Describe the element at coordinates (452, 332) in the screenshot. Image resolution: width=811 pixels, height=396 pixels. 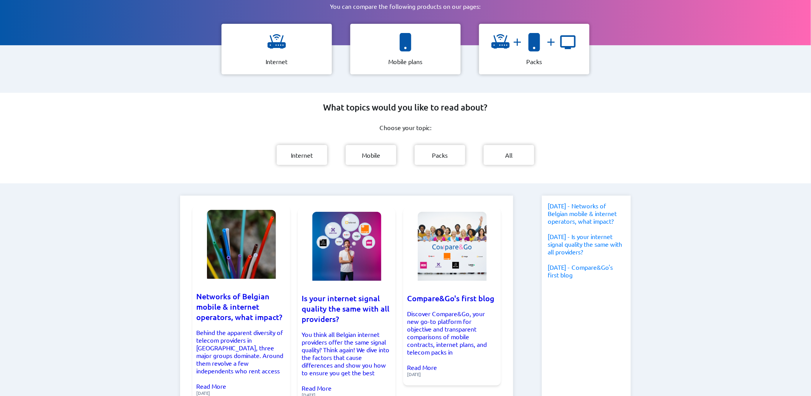
I see `p: Discover Compare&Go, your new go-to platform for objective and transparent comparisons of mobile ...` at that location.